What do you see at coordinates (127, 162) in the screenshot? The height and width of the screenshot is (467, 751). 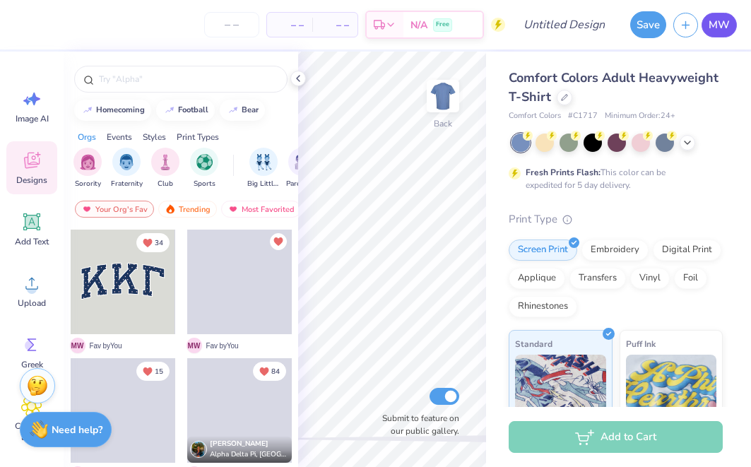 I see `img: Fraternity Image` at bounding box center [127, 162].